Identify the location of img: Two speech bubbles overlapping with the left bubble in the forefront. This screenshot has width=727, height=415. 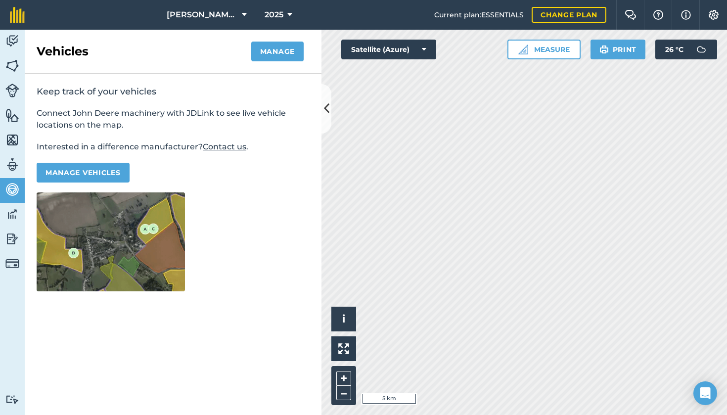
(631, 15).